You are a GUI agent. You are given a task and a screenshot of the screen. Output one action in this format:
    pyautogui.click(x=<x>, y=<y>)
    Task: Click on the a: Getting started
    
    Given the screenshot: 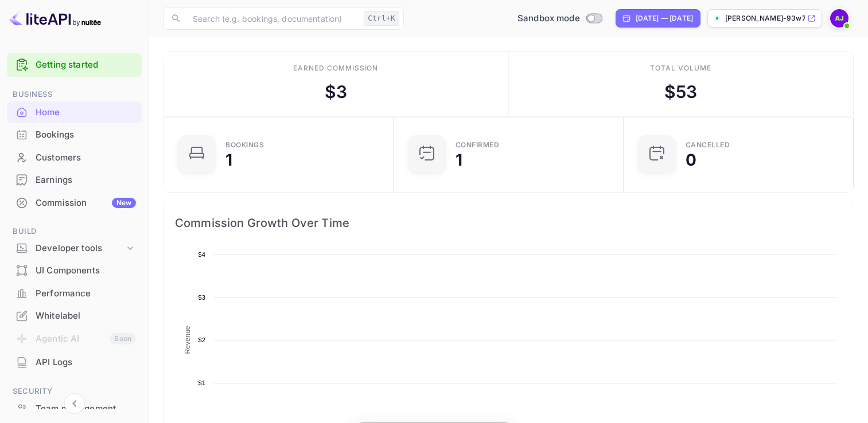 What is the action you would take?
    pyautogui.click(x=86, y=64)
    